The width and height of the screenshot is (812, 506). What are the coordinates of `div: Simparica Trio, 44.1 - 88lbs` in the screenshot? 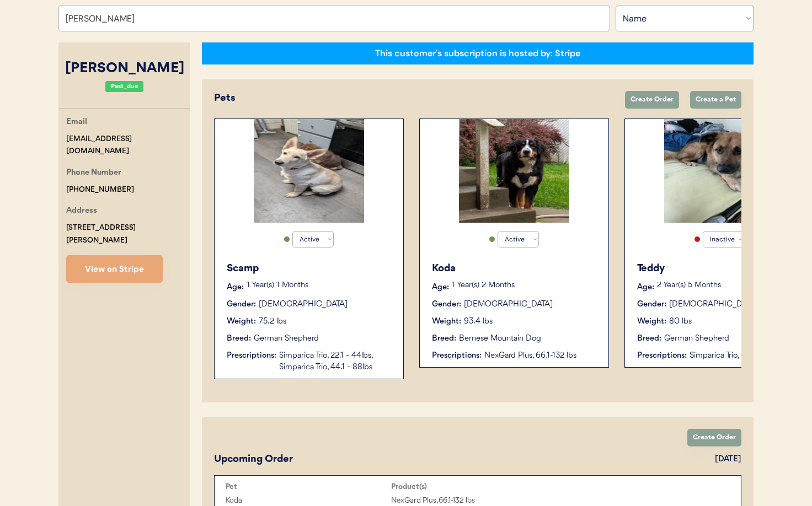 It's located at (745, 356).